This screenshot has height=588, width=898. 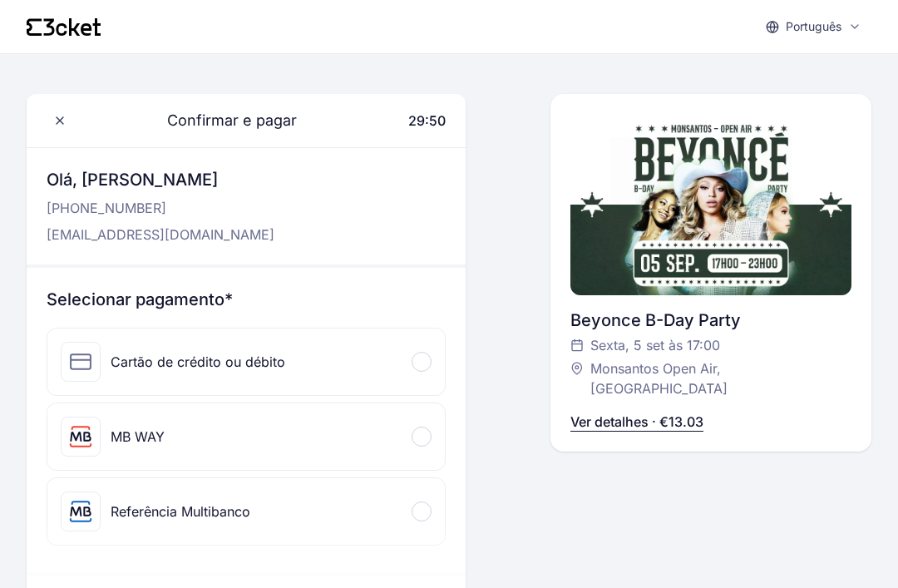 What do you see at coordinates (655, 345) in the screenshot?
I see `span: Sexta, 5 set às 17:00` at bounding box center [655, 345].